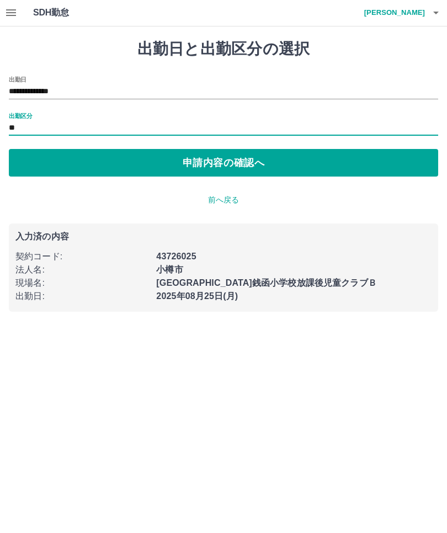 This screenshot has width=447, height=533. I want to click on label: 出勤区分, so click(20, 116).